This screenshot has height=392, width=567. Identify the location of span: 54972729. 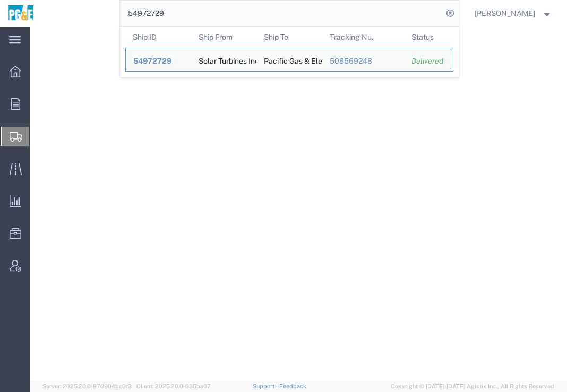
(152, 61).